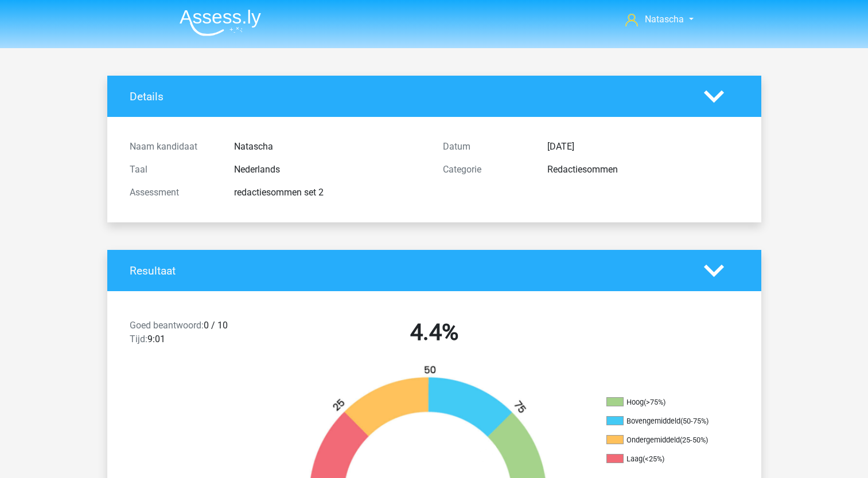  I want to click on div: (>75%), so click(655, 402).